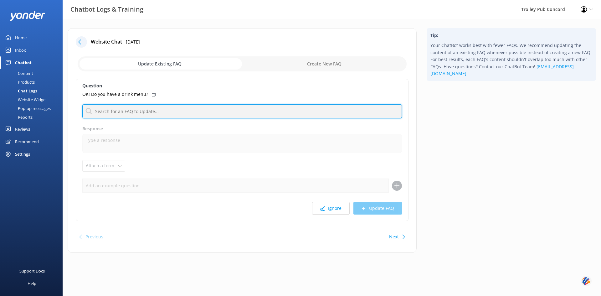 Image resolution: width=601 pixels, height=296 pixels. I want to click on button: Ignore, so click(331, 208).